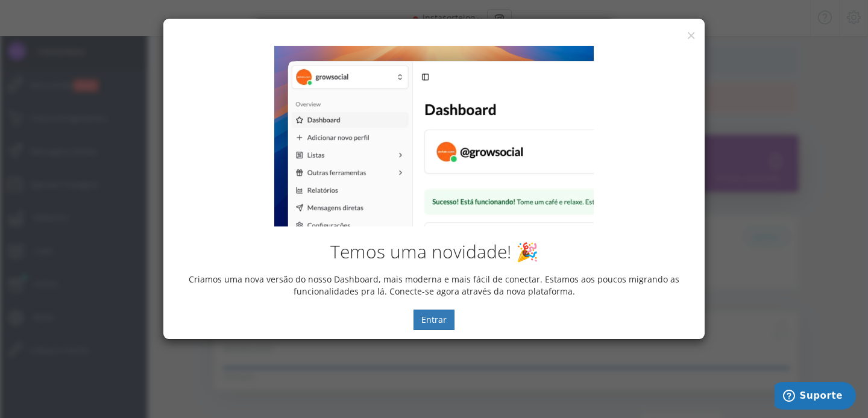  I want to click on h2: Temos uma novidade! 🎉, so click(434, 251).